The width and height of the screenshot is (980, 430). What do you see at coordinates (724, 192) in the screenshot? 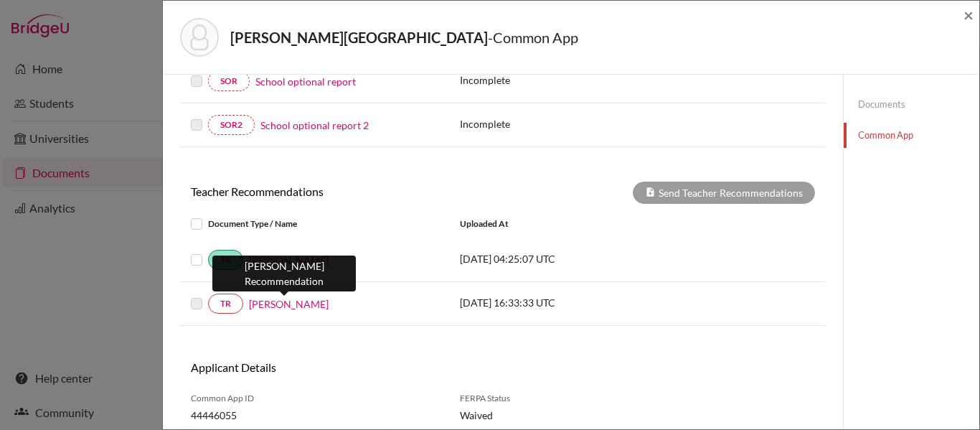
I see `div: Send Teacher Recommendations` at bounding box center [724, 192].